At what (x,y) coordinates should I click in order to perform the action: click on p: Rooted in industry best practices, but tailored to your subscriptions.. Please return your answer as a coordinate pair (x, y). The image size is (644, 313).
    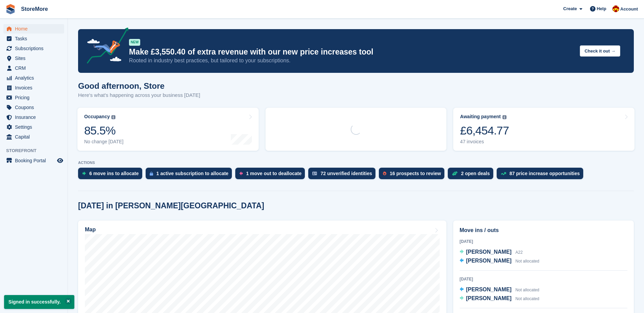
    Looking at the image, I should click on (351, 61).